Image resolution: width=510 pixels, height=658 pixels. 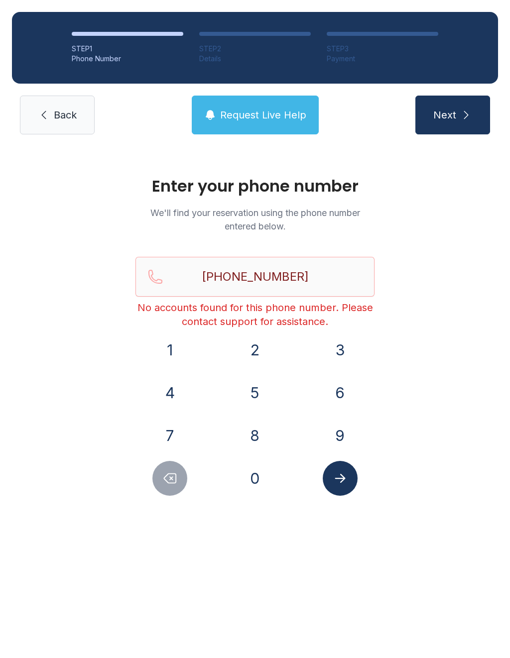 What do you see at coordinates (255, 314) in the screenshot?
I see `div: No accounts found for this phone number. Please contact support for assistance.` at bounding box center [255, 314].